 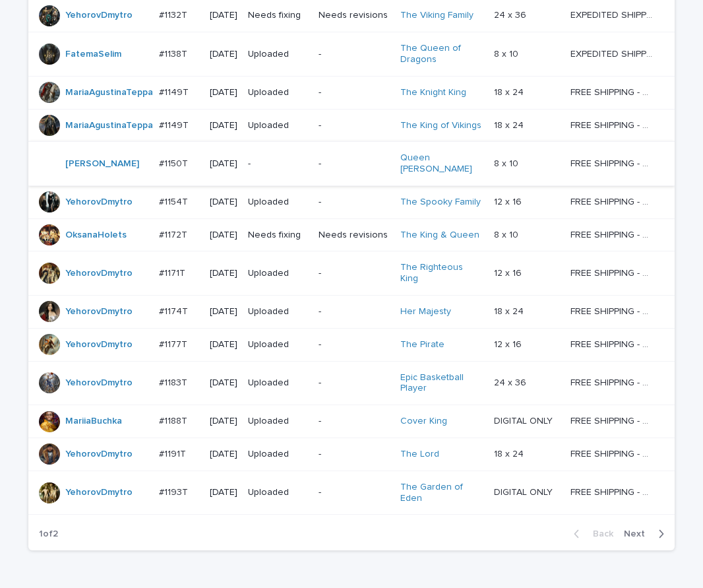 I want to click on button: Next, so click(x=646, y=533).